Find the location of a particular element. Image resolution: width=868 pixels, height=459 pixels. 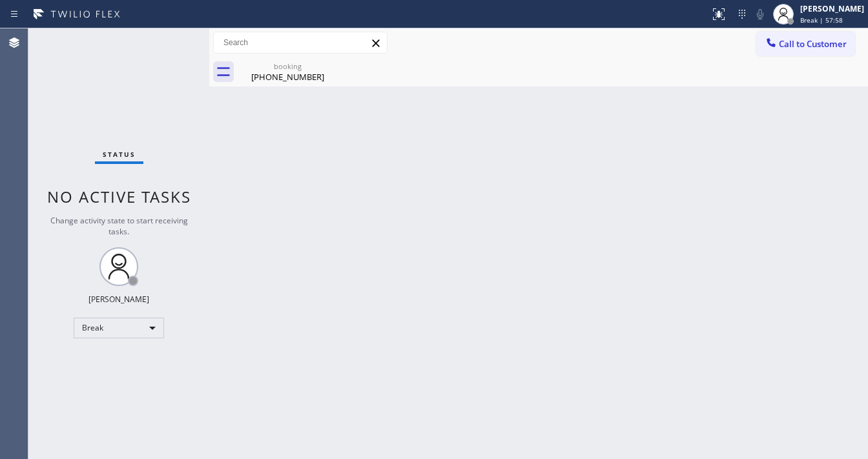

span: Break | 57:58 is located at coordinates (822, 20).